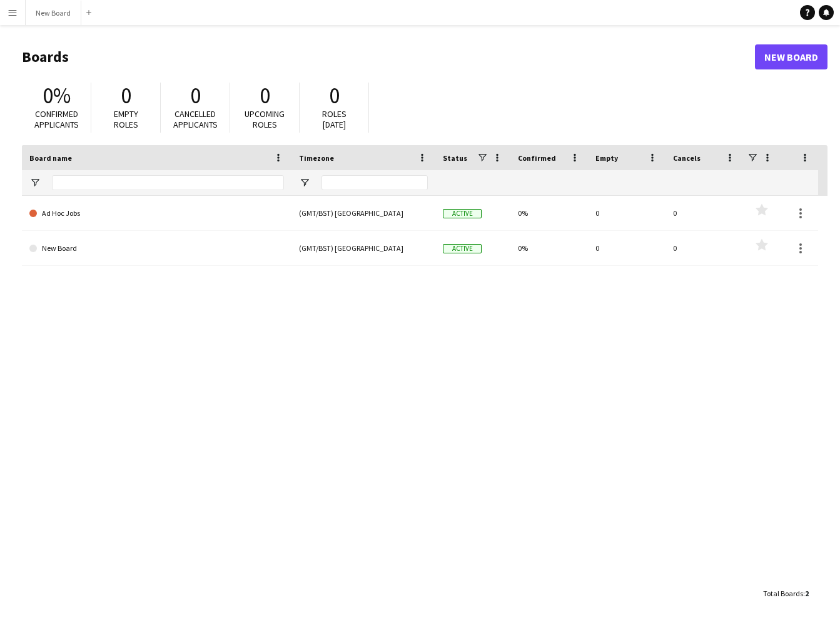 The width and height of the screenshot is (840, 625). Describe the element at coordinates (807, 593) in the screenshot. I see `span: 2` at that location.